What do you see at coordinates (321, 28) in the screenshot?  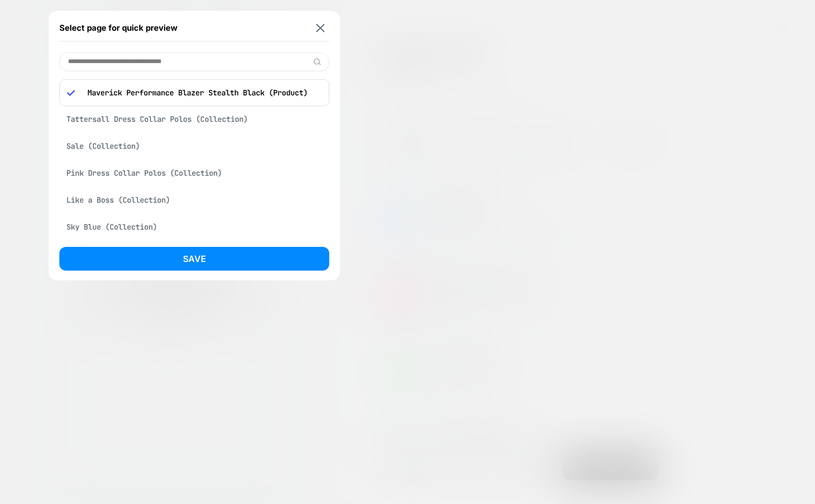 I see `img: close` at bounding box center [321, 28].